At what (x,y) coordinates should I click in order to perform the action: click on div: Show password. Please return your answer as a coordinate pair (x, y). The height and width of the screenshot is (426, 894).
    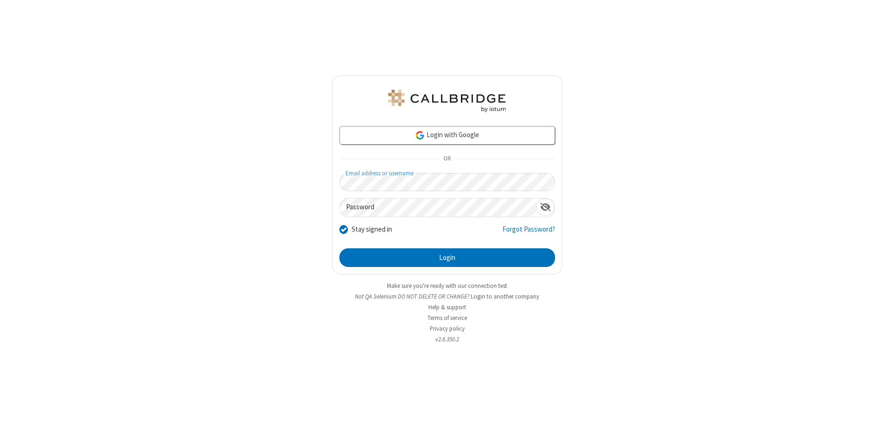
    Looking at the image, I should click on (545, 207).